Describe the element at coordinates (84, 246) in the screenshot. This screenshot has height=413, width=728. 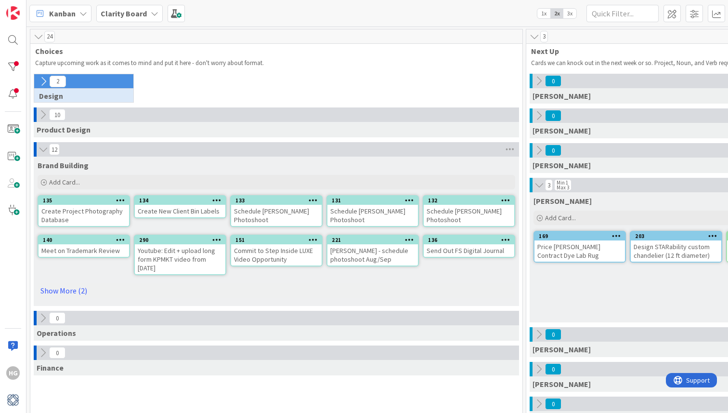
I see `a: 140Meet on Trademark Review` at that location.